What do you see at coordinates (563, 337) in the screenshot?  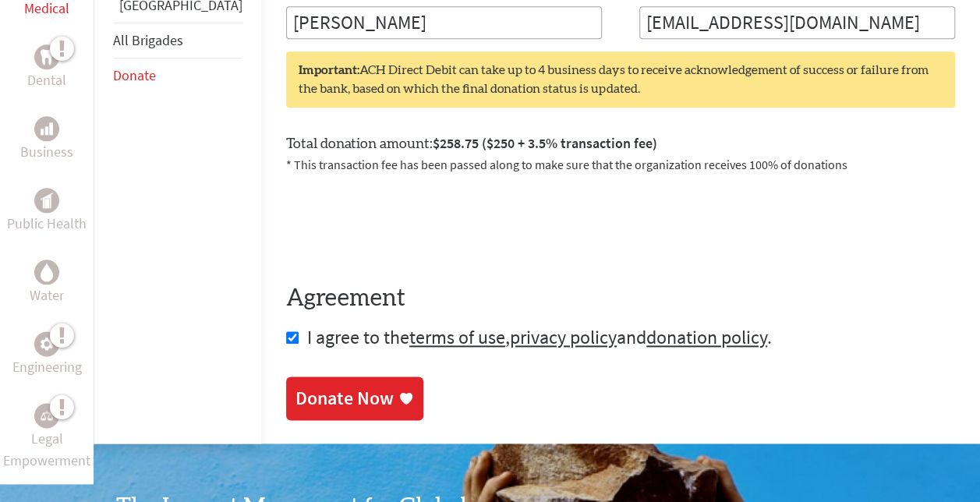 I see `a: privacy policy` at bounding box center [563, 337].